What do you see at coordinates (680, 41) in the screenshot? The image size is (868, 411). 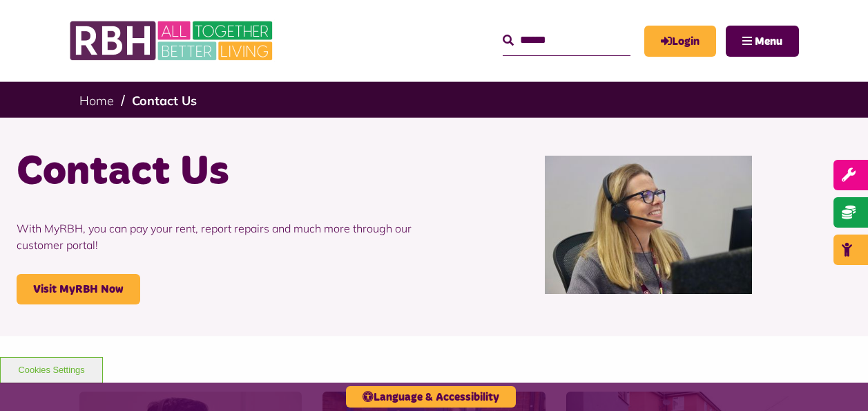 I see `a: MyRBH` at bounding box center [680, 41].